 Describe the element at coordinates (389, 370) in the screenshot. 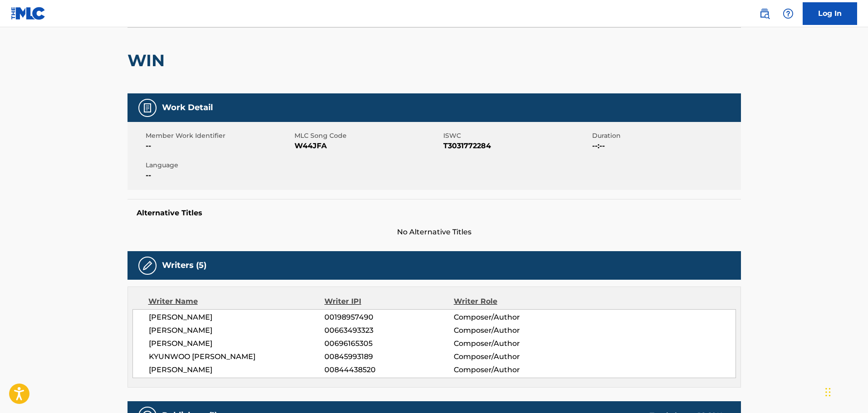

I see `span: 00844438520` at that location.